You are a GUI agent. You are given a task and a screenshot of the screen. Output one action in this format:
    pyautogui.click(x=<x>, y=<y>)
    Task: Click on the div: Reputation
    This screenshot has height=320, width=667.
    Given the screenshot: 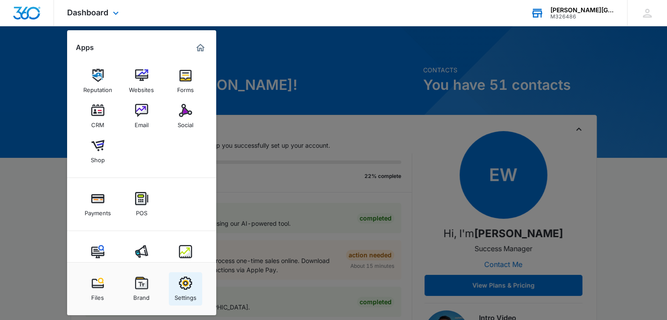 What is the action you would take?
    pyautogui.click(x=98, y=88)
    